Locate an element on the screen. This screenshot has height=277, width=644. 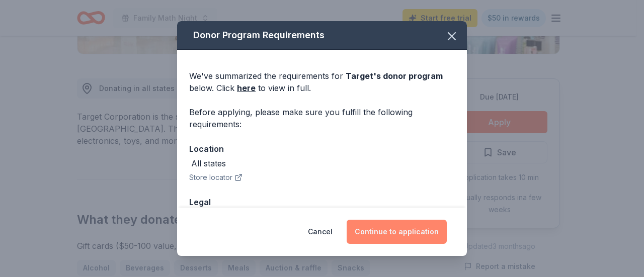
button: Cancel is located at coordinates (319, 232).